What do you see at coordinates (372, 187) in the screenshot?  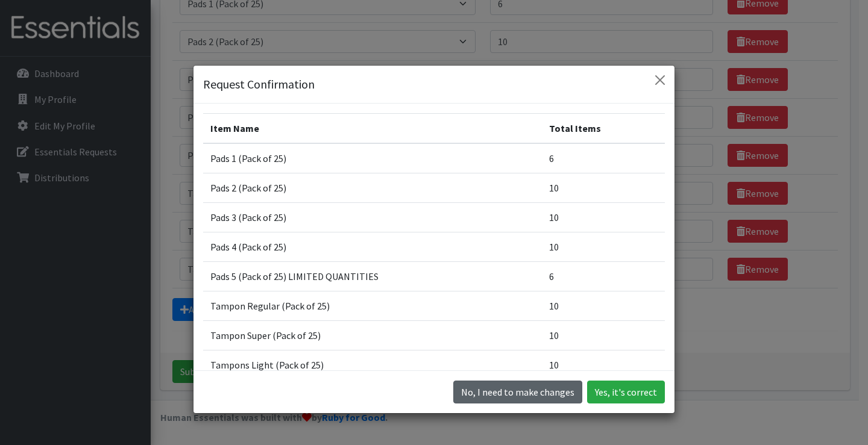 I see `td: Pads 2 (Pack of 25)` at bounding box center [372, 187].